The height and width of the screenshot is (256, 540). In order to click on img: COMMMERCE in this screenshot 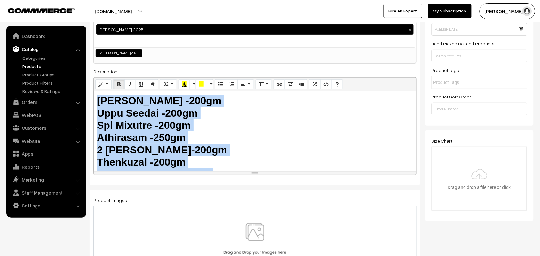, I will do `click(42, 11)`.